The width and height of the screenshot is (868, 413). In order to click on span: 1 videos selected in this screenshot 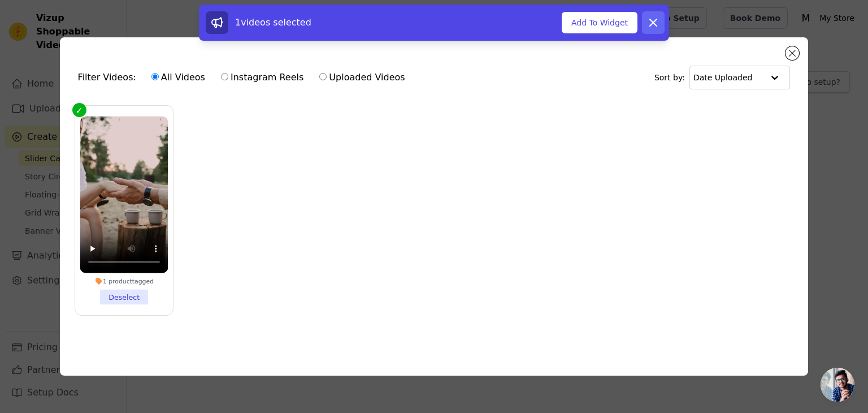, I will do `click(273, 22)`.